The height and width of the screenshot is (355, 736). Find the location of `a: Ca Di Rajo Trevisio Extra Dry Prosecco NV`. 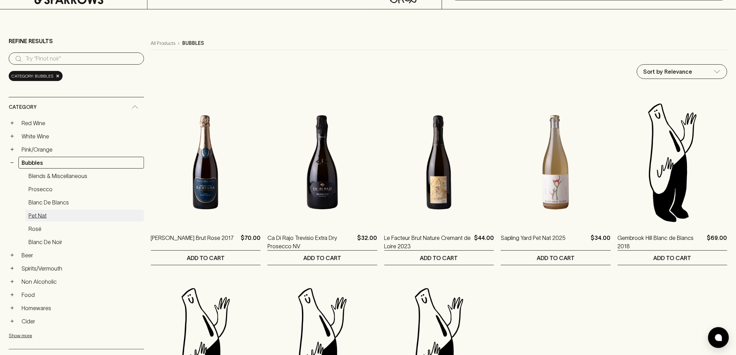

a: Ca Di Rajo Trevisio Extra Dry Prosecco NV is located at coordinates (311, 242).